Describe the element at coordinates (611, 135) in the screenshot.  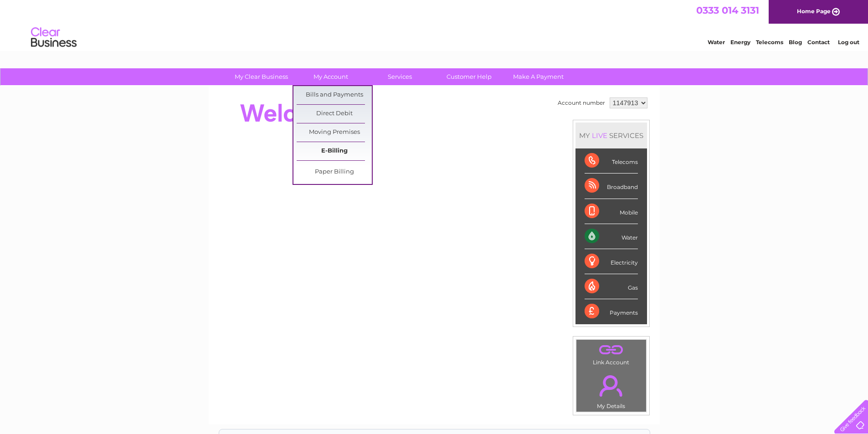
I see `div: MY SERVICES` at that location.